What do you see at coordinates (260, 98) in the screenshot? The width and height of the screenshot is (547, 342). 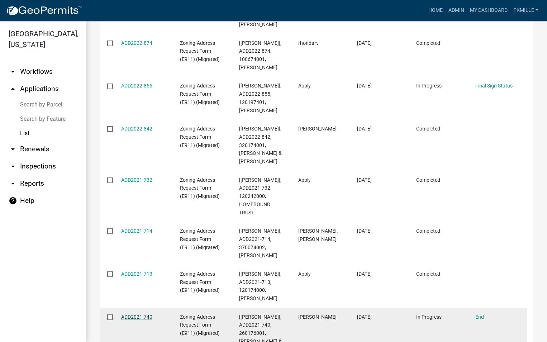 I see `span: [Rachel], ADD2022-855, 120197401, BRETT A FRIESEN` at bounding box center [260, 98].